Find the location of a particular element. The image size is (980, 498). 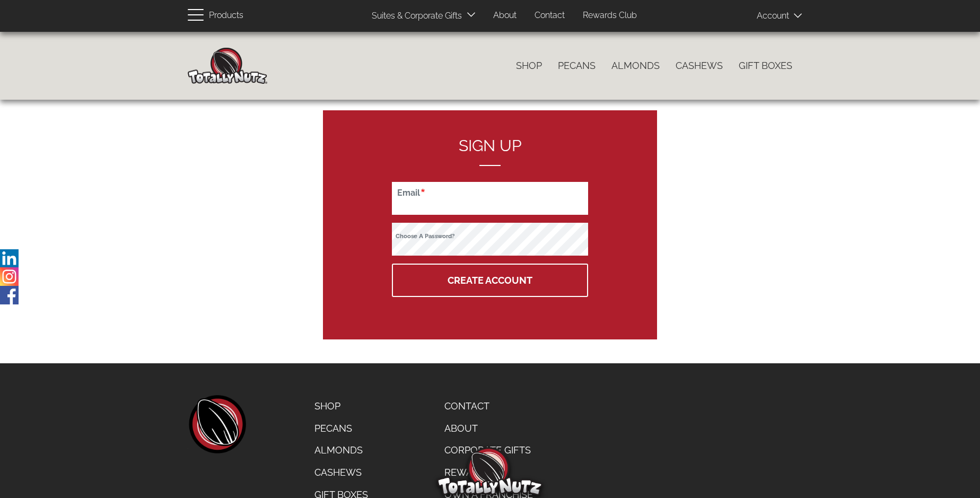

span: Products is located at coordinates (226, 15).